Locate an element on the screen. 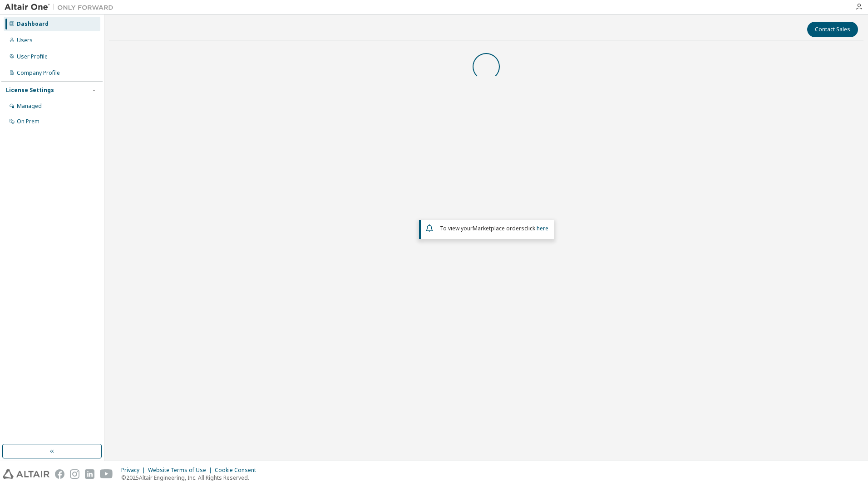 This screenshot has width=868, height=487. img: youtube.svg is located at coordinates (106, 474).